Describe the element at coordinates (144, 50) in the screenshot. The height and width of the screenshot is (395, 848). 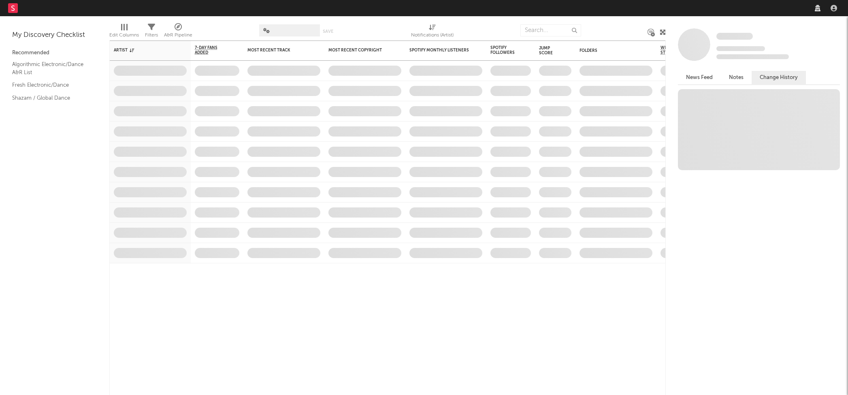
I see `div: Artist` at that location.